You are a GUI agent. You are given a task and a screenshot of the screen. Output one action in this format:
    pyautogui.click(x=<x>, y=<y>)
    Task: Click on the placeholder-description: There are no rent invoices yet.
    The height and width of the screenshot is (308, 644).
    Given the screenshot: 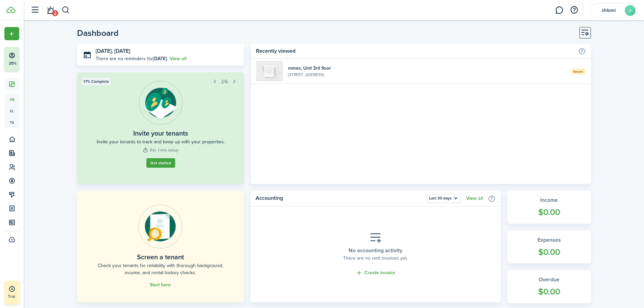 What is the action you would take?
    pyautogui.click(x=375, y=258)
    